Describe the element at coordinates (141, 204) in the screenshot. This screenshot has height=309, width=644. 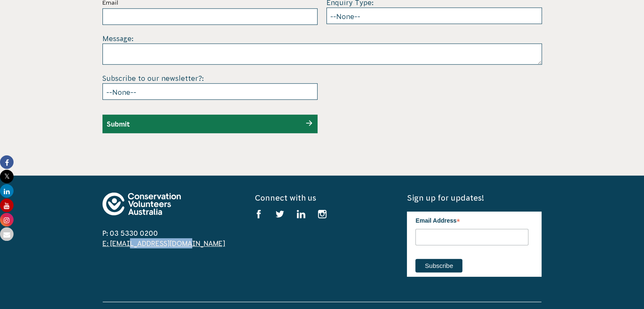
I see `img: logo-footer.svg` at that location.